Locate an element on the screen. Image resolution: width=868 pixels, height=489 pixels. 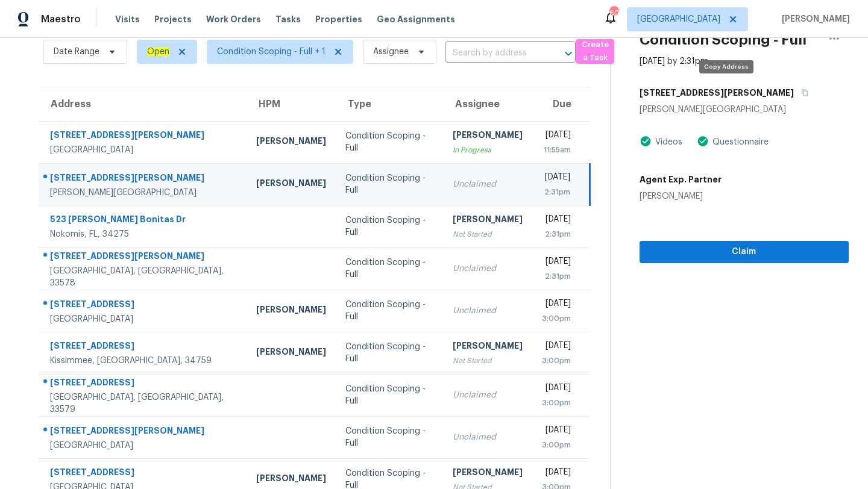
th: Address is located at coordinates (143, 104).